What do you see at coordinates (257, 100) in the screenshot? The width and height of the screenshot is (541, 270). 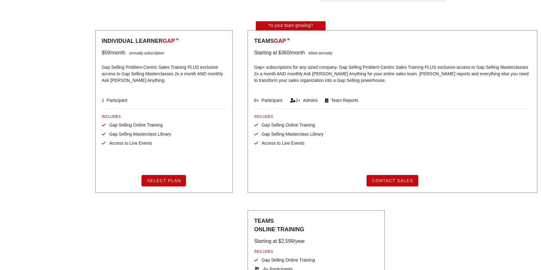 I see `span: 6+` at bounding box center [257, 100].